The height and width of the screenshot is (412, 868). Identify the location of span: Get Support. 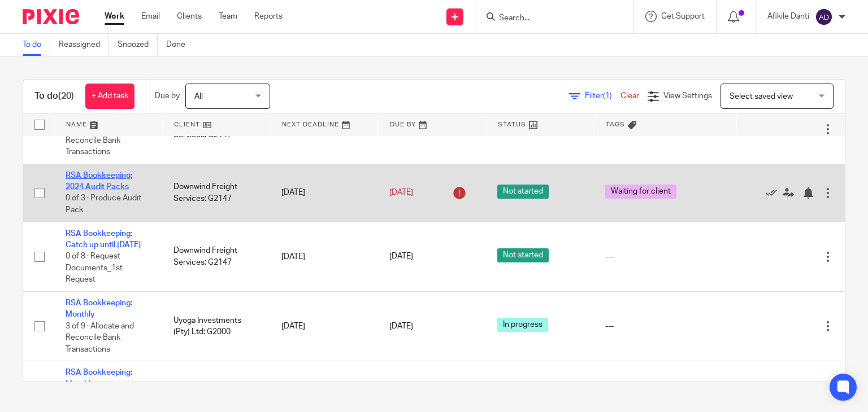
(682, 16).